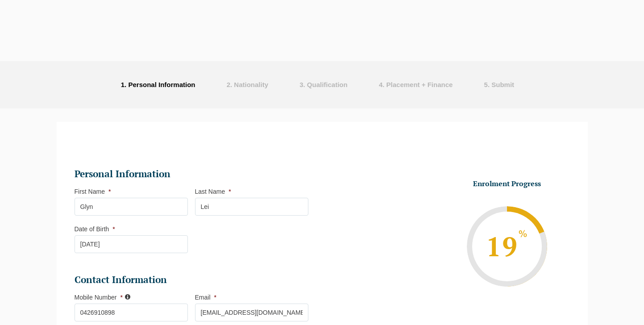  Describe the element at coordinates (95, 229) in the screenshot. I see `label: Date of Birth` at that location.